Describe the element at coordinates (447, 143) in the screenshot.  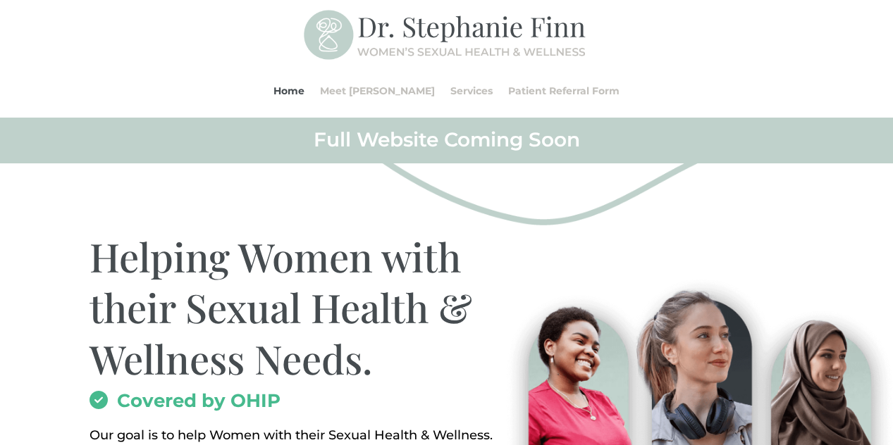
I see `h2: Full Website Coming Soon` at that location.